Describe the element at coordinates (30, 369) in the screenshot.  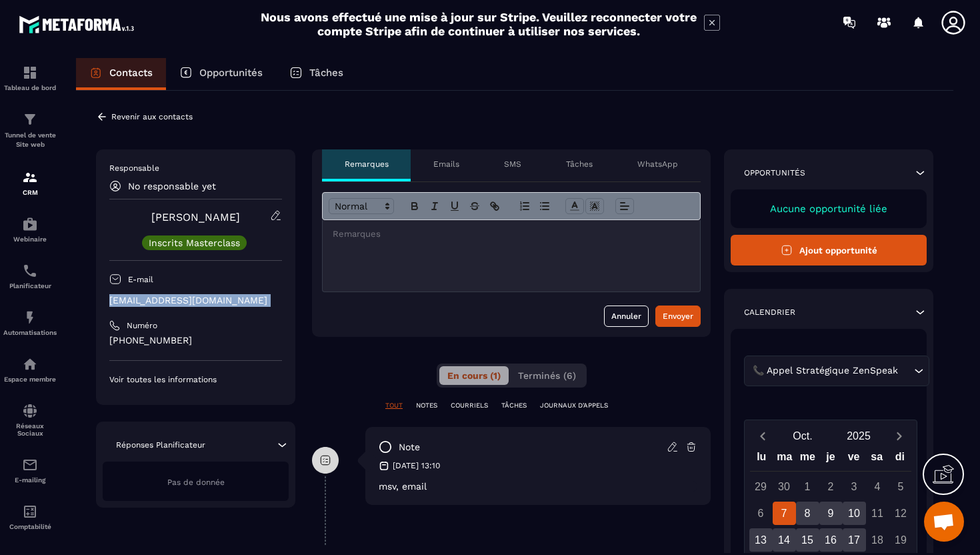
I see `a: automationsautomationsEspace membre` at that location.